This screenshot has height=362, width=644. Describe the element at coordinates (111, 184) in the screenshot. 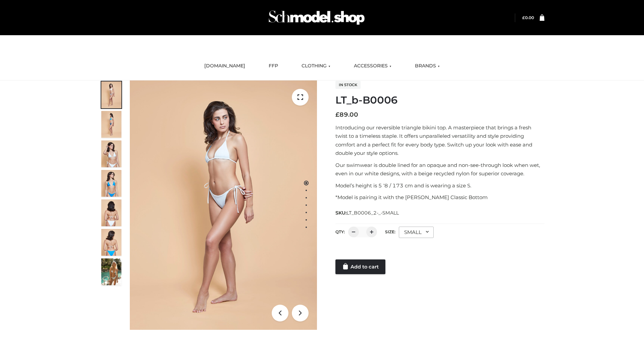

I see `img: ArielClassicBikiniTop_CloudNine_AzureSky_OW114ECO_4-scaled.jpg` at that location.